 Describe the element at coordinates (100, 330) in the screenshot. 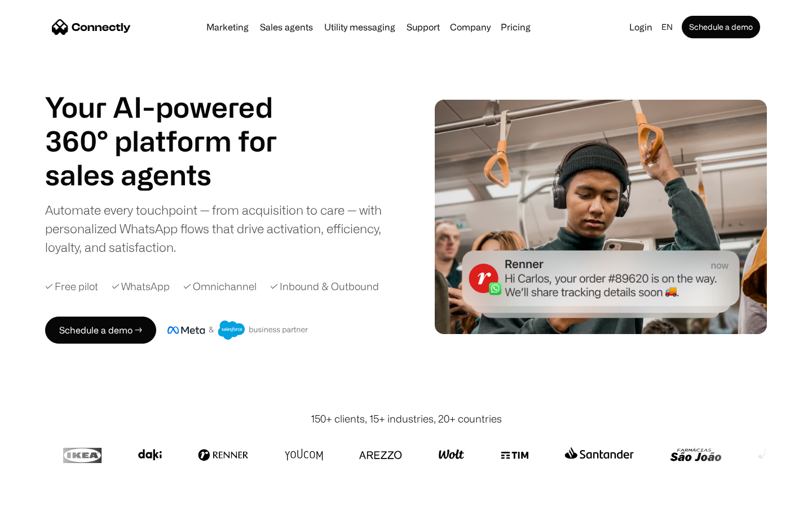

I see `a: Schedule a demo →` at that location.